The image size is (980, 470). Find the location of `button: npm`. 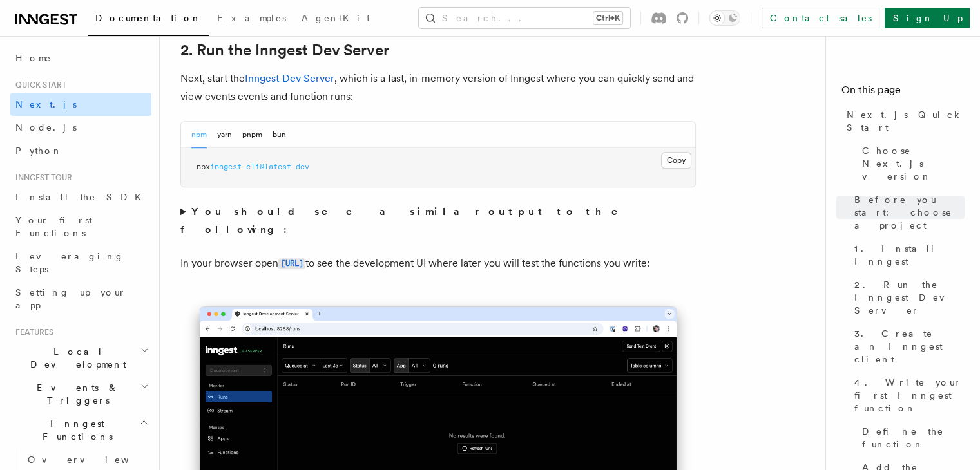

button: npm is located at coordinates (199, 135).